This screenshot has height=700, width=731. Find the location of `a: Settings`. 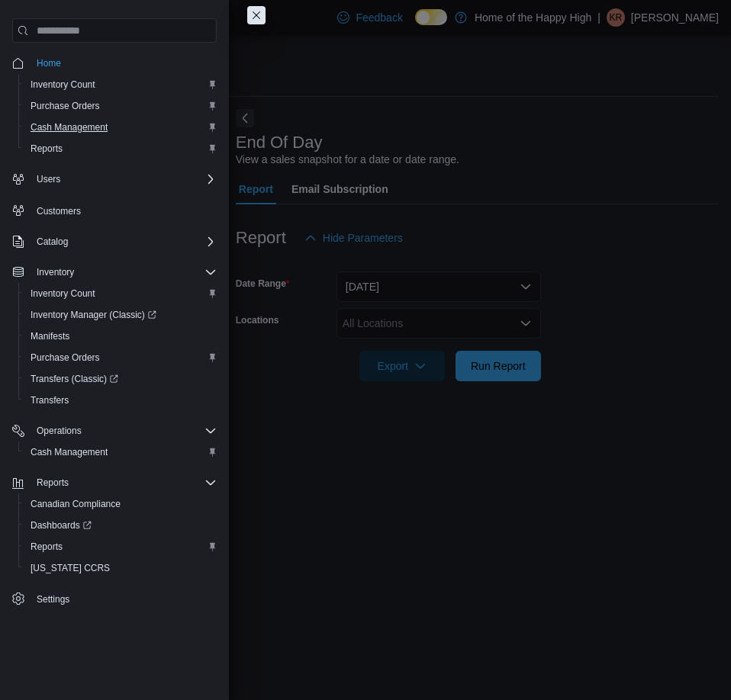

a: Settings is located at coordinates (53, 599).